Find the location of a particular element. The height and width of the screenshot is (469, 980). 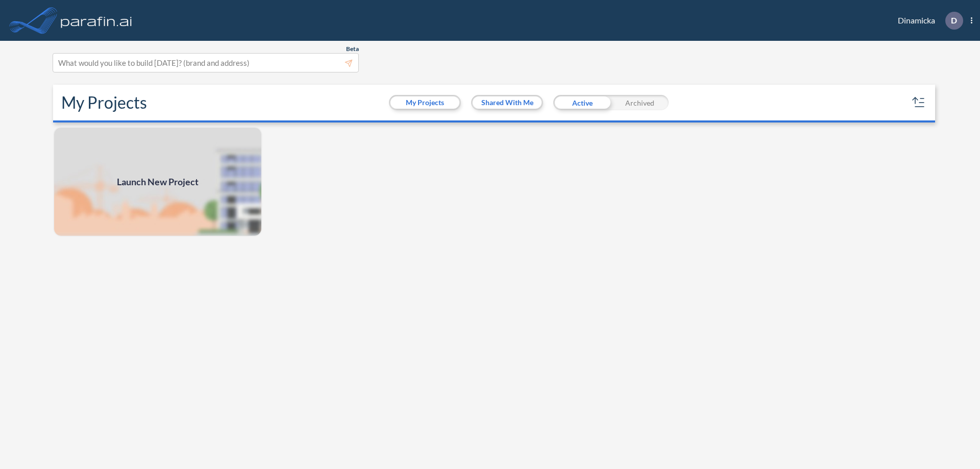

h2: My Projects is located at coordinates (104, 102).